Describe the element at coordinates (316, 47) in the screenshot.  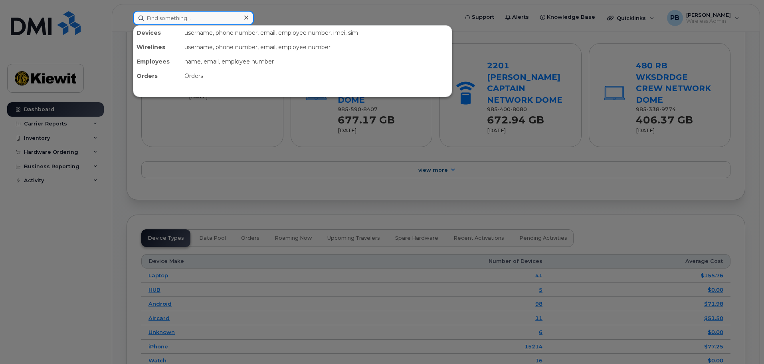
I see `div: username, phone number, email, employee number` at that location.